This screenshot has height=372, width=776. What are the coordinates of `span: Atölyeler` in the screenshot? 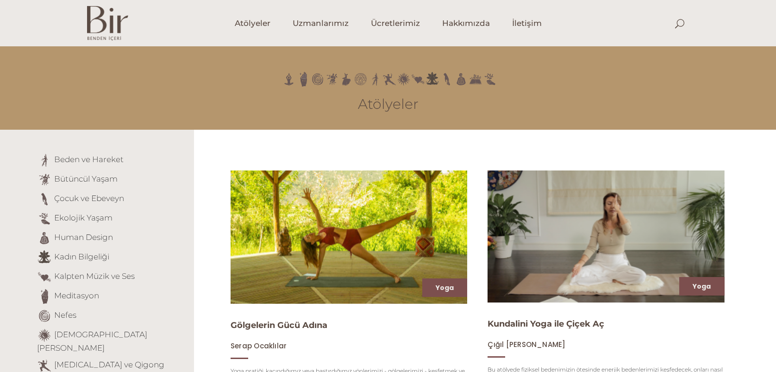 It's located at (252, 23).